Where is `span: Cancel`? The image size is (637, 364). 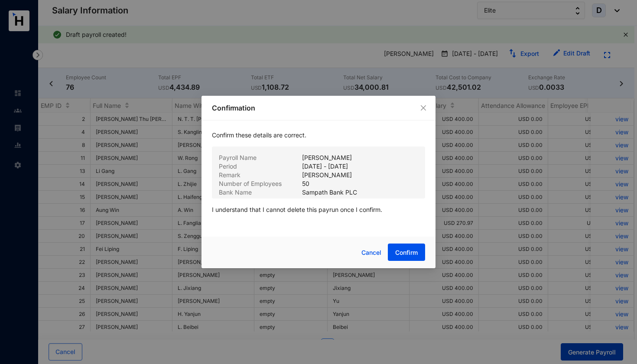 span: Cancel is located at coordinates (371, 253).